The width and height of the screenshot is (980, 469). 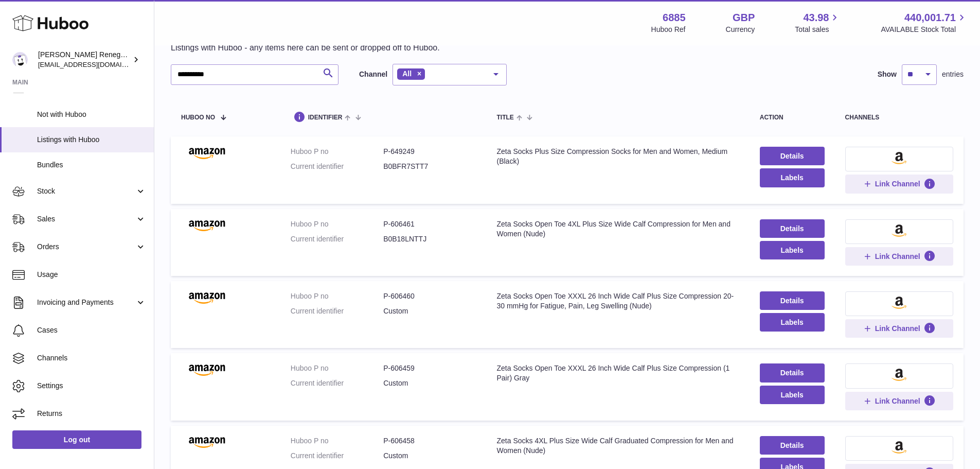 What do you see at coordinates (816, 18) in the screenshot?
I see `span: 43.98` at bounding box center [816, 18].